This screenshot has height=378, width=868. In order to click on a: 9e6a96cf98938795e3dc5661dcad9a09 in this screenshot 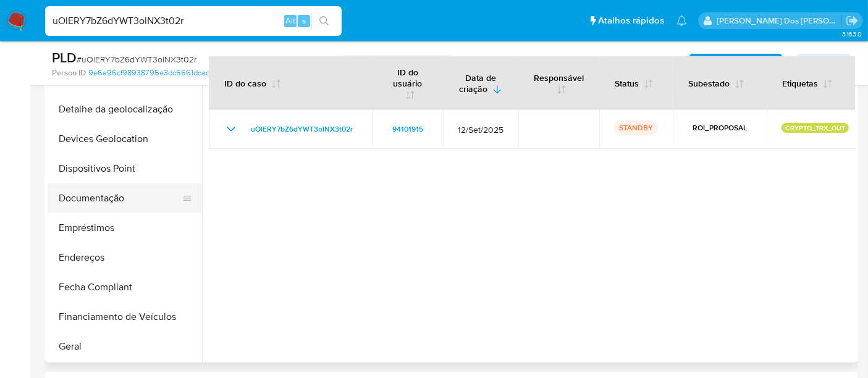, I will do `click(162, 73)`.